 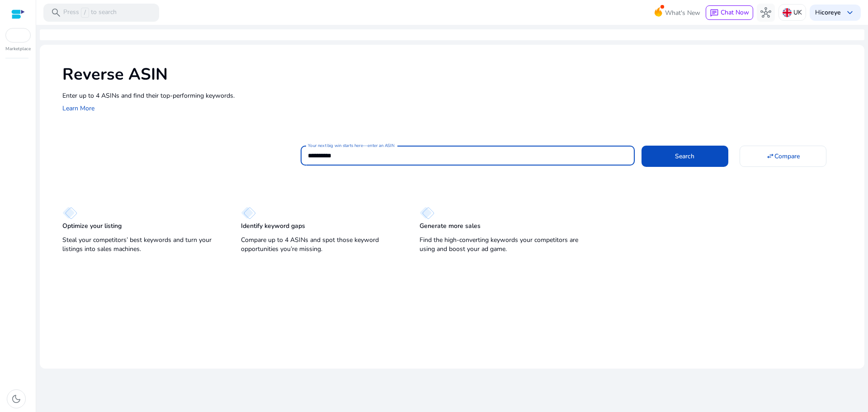 I want to click on p: Optimize your listing, so click(x=92, y=226).